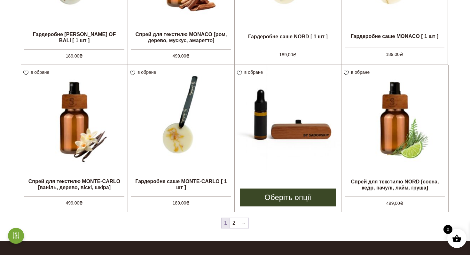  Describe the element at coordinates (74, 135) in the screenshot. I see `a: Спрей для текстилю MONTE-CARLO [ваніль, дерево, віскі, шкіра] 499,00₴` at that location.